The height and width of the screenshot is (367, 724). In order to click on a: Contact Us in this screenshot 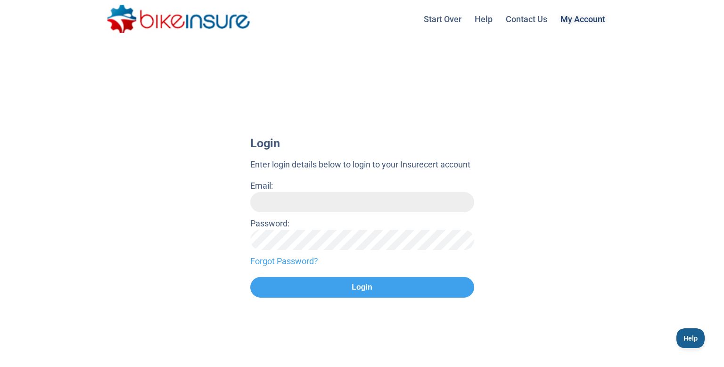, I will do `click(526, 19)`.